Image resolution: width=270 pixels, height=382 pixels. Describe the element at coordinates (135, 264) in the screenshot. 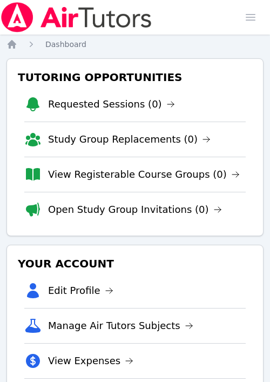

I see `h3: Your Account` at that location.